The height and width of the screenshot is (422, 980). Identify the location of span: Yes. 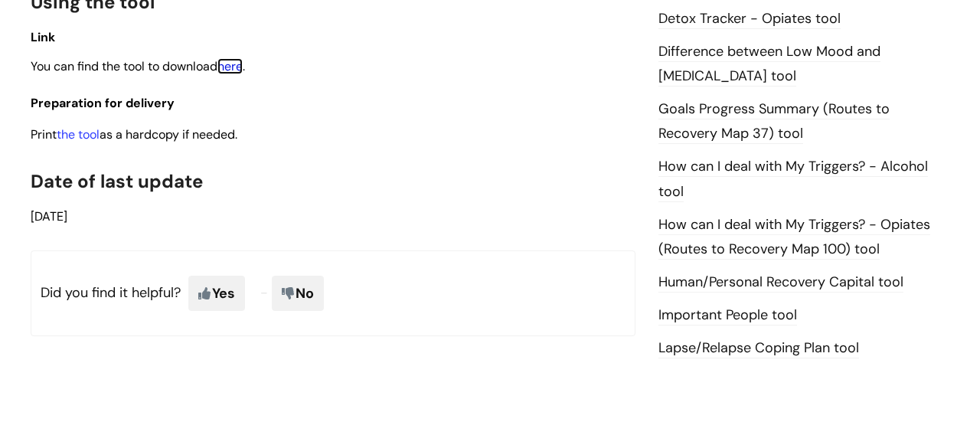
(217, 294).